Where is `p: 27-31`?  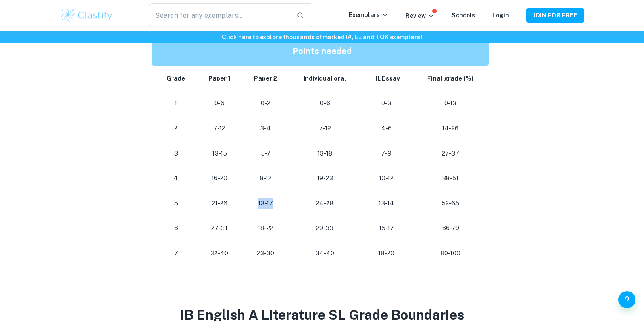
p: 27-31 is located at coordinates (219, 228).